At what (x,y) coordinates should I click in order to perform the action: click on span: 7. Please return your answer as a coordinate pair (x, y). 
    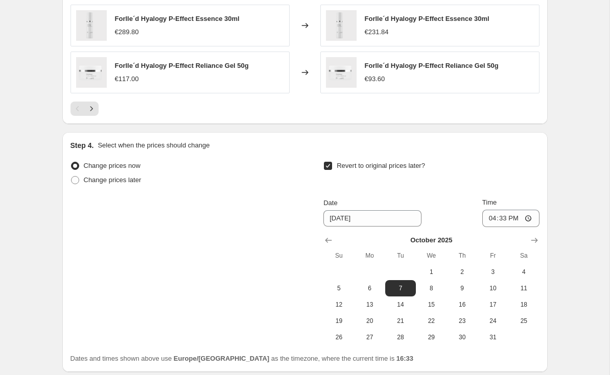
    Looking at the image, I should click on (400, 288).